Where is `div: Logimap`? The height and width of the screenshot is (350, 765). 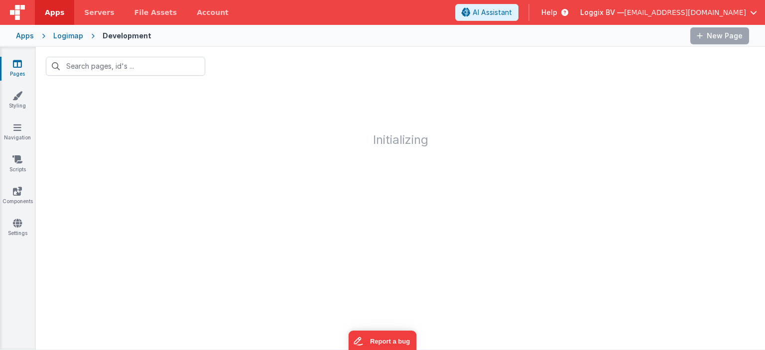 div: Logimap is located at coordinates (68, 36).